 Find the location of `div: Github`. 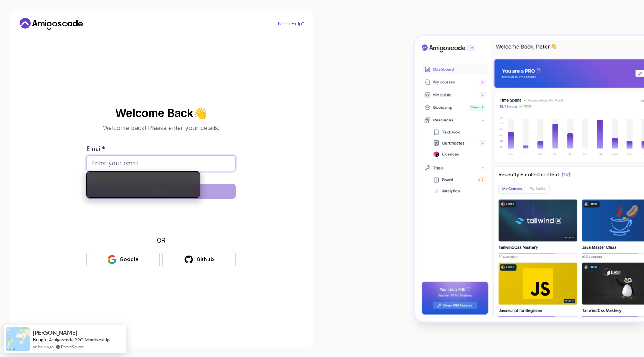

div: Github is located at coordinates (205, 259).